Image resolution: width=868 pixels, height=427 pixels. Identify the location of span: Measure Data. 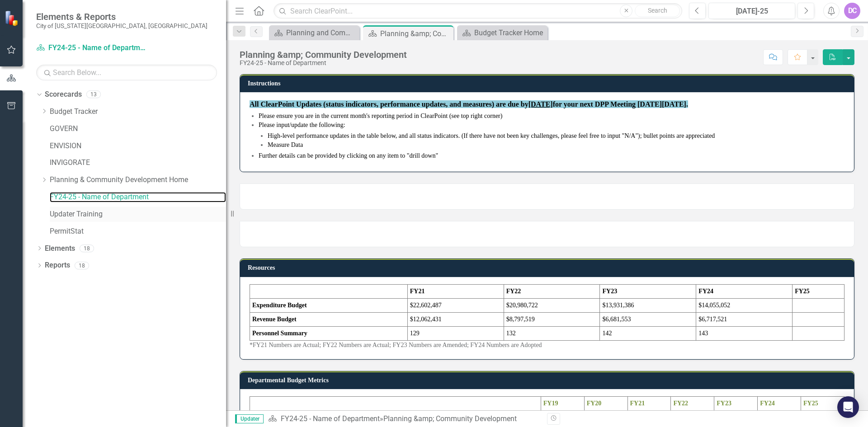
(285, 145).